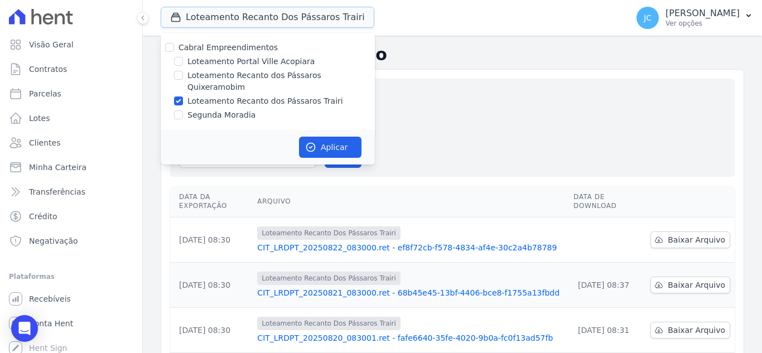  I want to click on a: Crédito, so click(71, 216).